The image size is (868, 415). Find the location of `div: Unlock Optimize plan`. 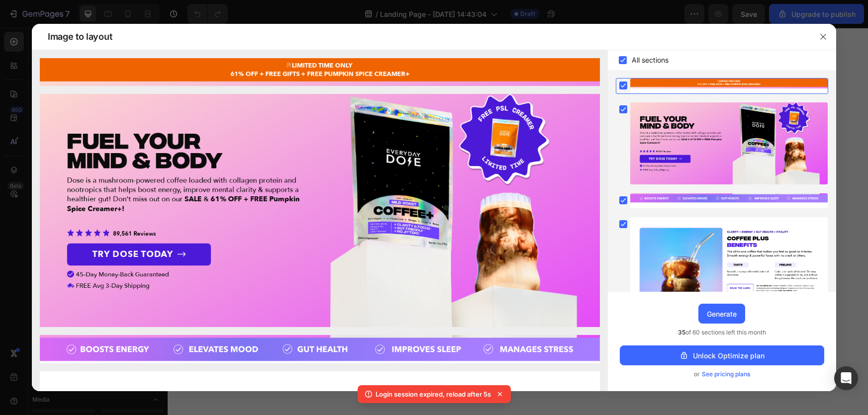

div: Unlock Optimize plan is located at coordinates (722, 355).